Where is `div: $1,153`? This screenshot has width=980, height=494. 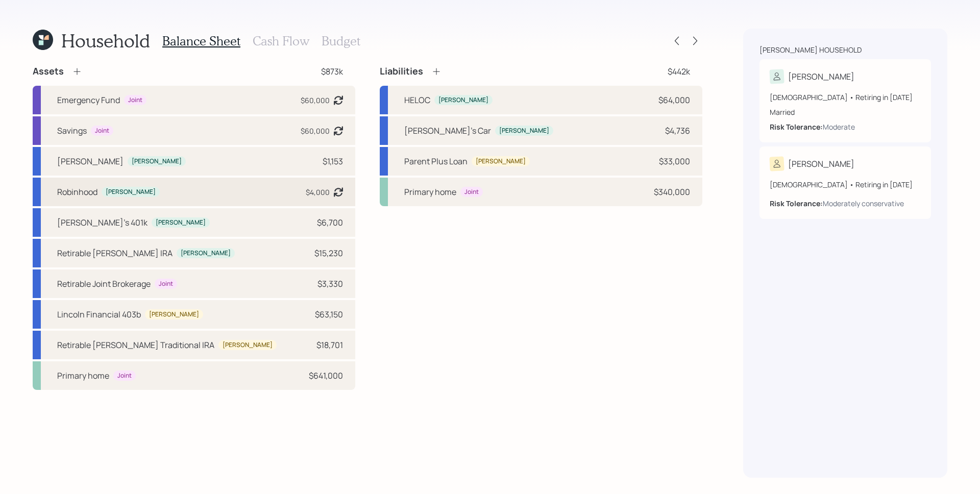
div: $1,153 is located at coordinates (333, 162).